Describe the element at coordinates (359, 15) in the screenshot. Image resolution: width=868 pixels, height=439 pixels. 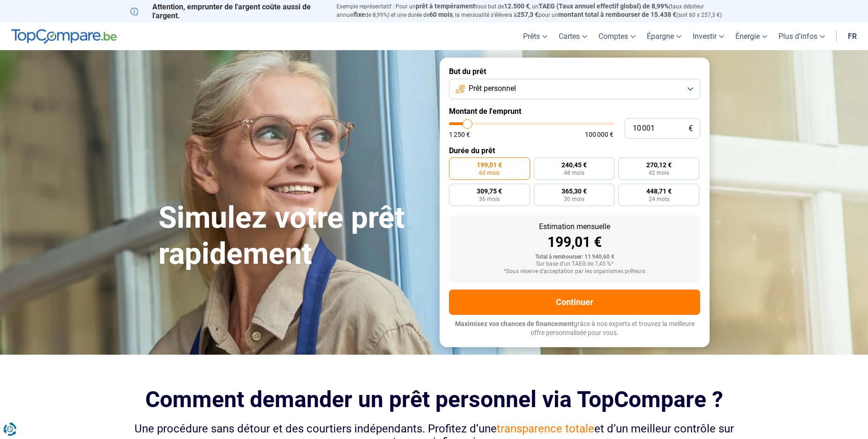
I see `span: fixe` at that location.